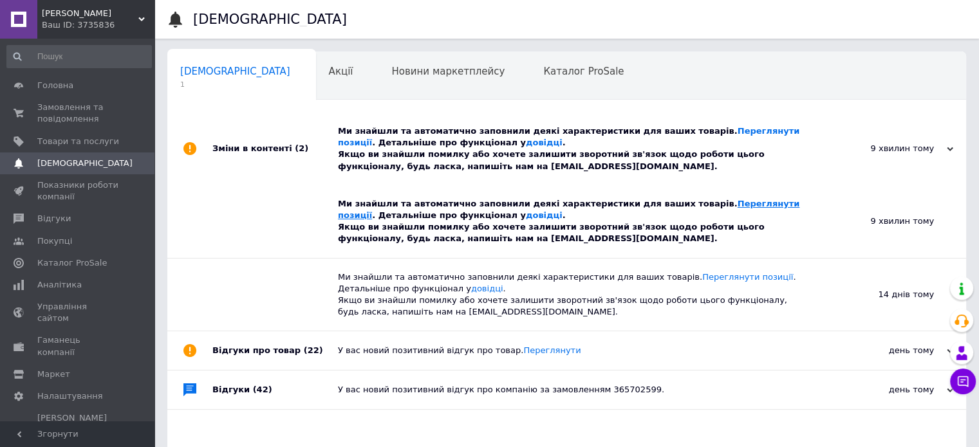 Image resolution: width=979 pixels, height=447 pixels. Describe the element at coordinates (275, 390) in the screenshot. I see `div: Відгуки` at that location.